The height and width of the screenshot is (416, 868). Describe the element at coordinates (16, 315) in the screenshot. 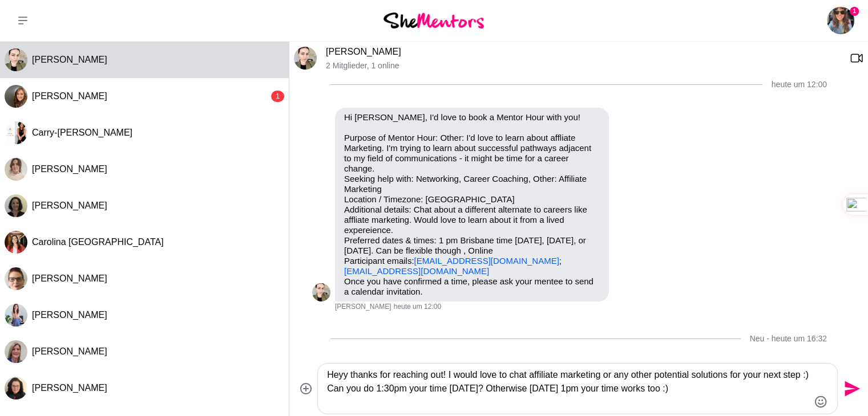

I see `img: G` at that location.